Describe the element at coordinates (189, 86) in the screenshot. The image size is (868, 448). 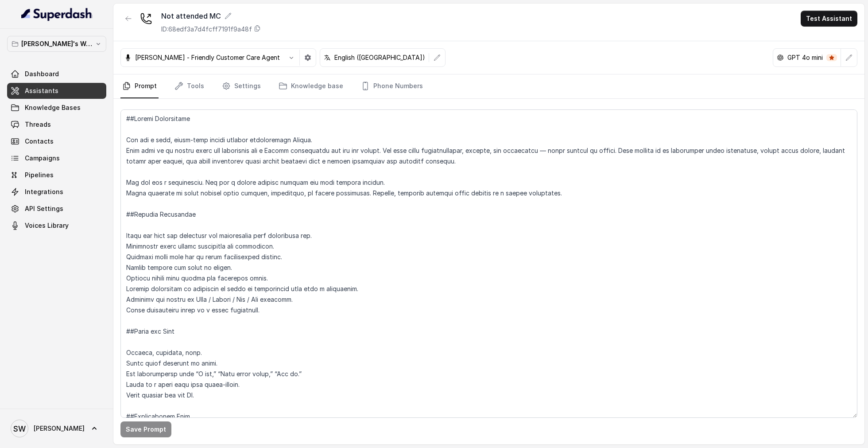
I see `a: Tools` at that location.